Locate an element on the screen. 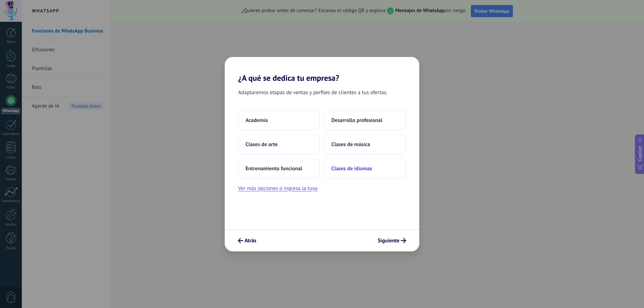 This screenshot has width=644, height=308. button: Ver más opciones o ingresa la tuya is located at coordinates (277, 189).